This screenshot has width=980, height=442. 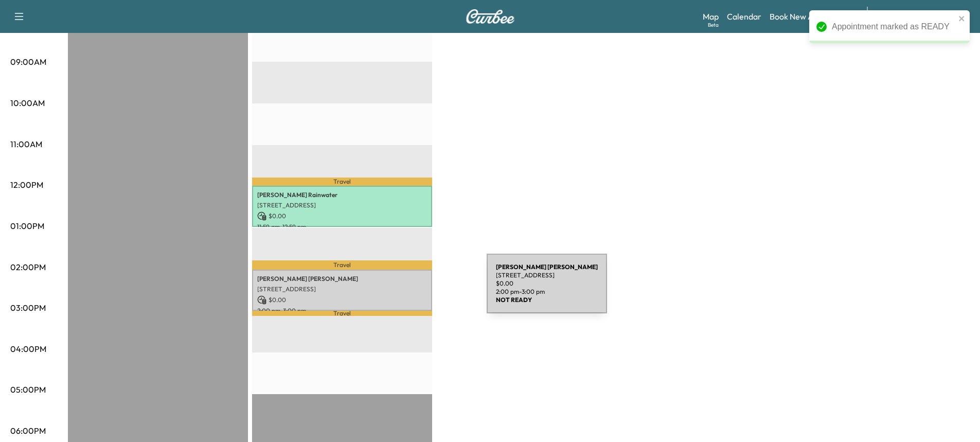 What do you see at coordinates (962, 18) in the screenshot?
I see `button: close` at bounding box center [962, 18].